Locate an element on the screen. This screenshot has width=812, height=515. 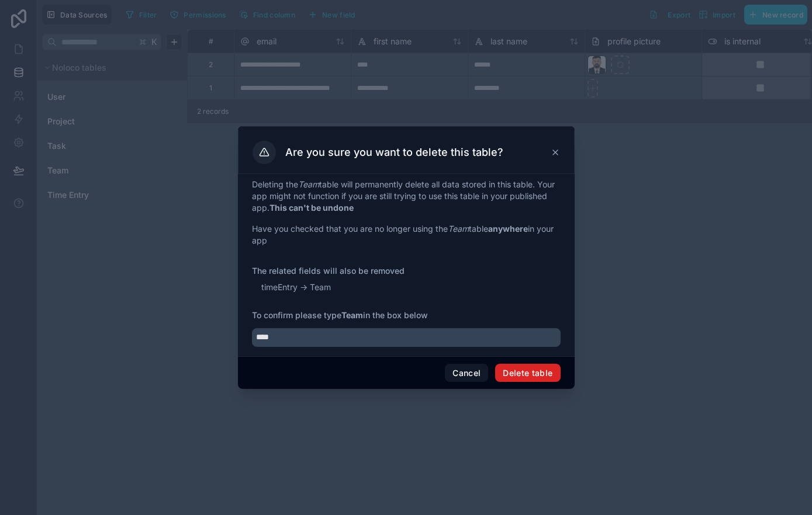
span: Team is located at coordinates (321, 287).